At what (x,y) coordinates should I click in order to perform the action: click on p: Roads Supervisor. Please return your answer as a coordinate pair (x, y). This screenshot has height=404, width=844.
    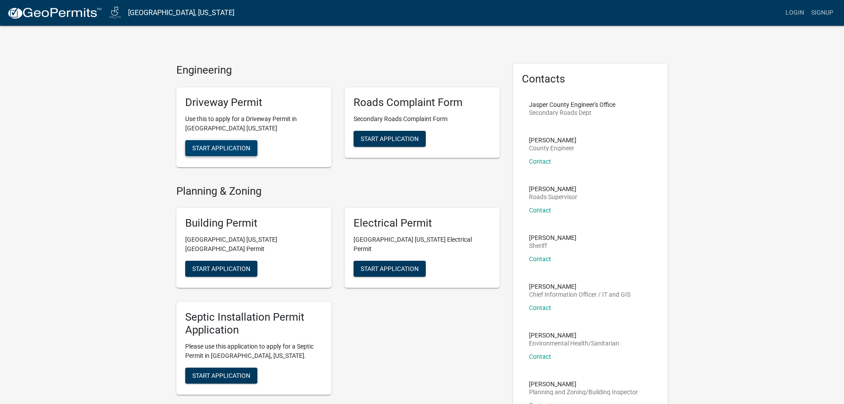
    Looking at the image, I should click on (553, 197).